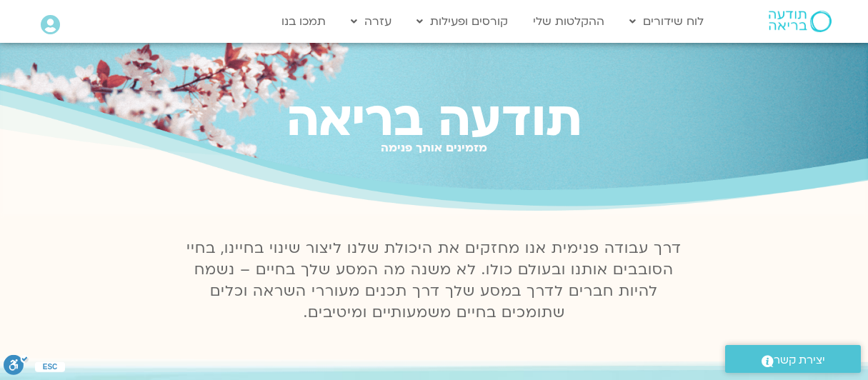 This screenshot has width=868, height=380. Describe the element at coordinates (793, 359) in the screenshot. I see `a: יצירת קשר` at that location.